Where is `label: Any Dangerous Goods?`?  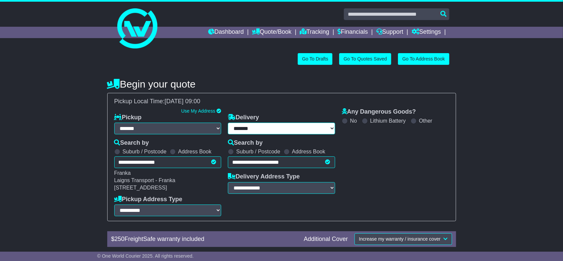
label: Any Dangerous Goods? is located at coordinates (379, 112).